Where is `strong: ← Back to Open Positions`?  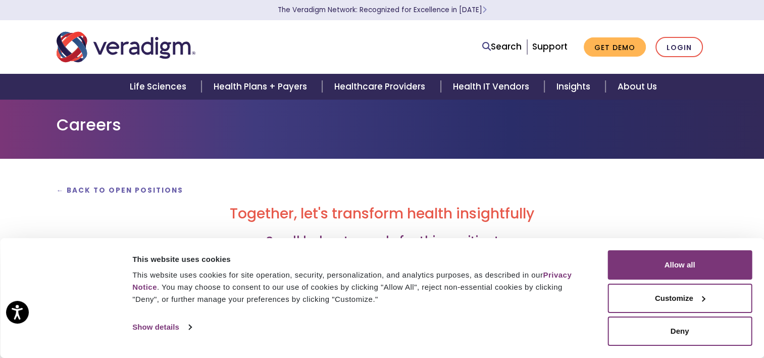
strong: ← Back to Open Positions is located at coordinates (120, 190).